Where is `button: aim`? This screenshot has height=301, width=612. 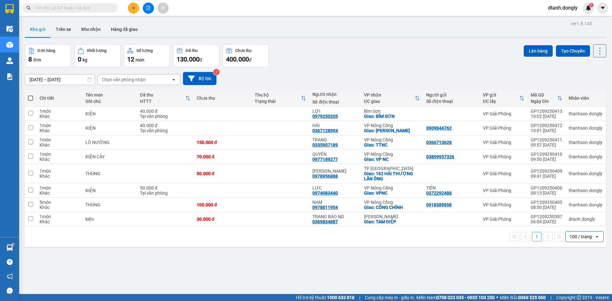 button: aim is located at coordinates (163, 8).